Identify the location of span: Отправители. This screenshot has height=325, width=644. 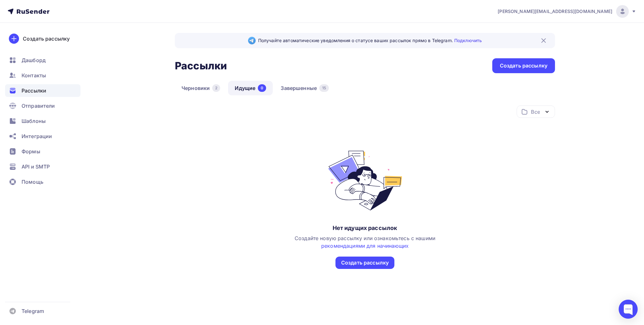
(38, 106).